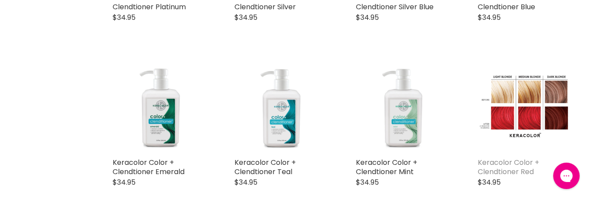 The width and height of the screenshot is (593, 201). I want to click on a: Keracolor Color + Clendtioner Emerald Keracolor Color + Clendtioner Emerald, so click(160, 106).